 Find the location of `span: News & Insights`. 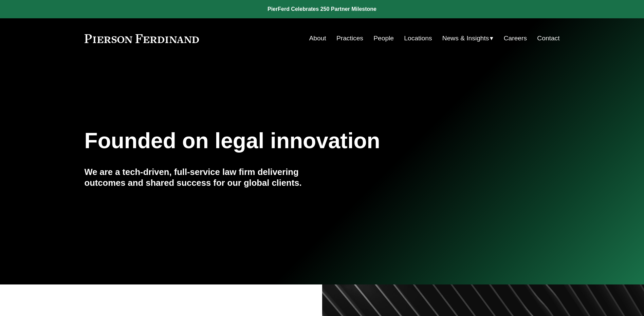

span: News & Insights is located at coordinates (466, 38).